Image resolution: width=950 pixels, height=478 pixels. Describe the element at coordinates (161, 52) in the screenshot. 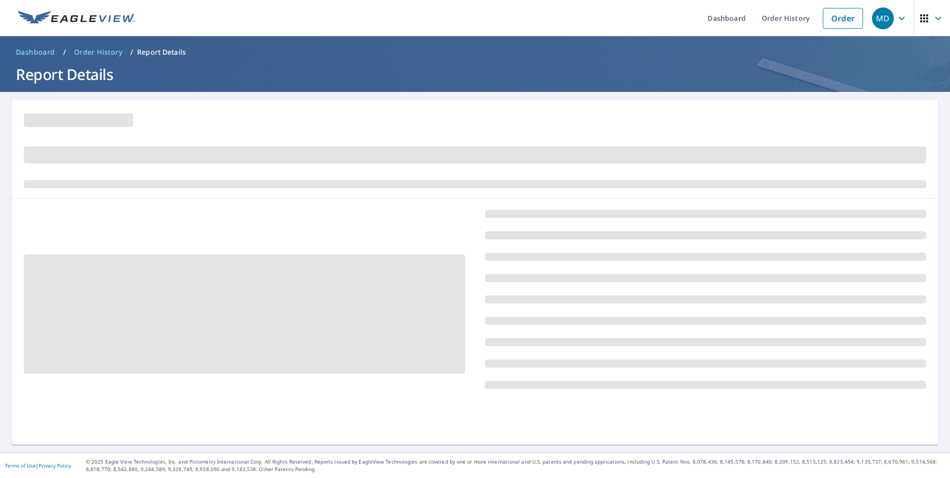

I see `p: Report Details` at that location.